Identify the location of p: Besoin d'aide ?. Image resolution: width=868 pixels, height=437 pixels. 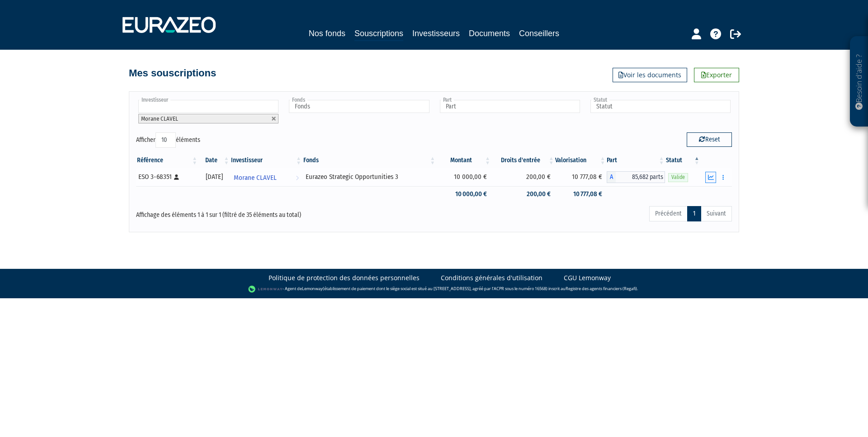
(859, 82).